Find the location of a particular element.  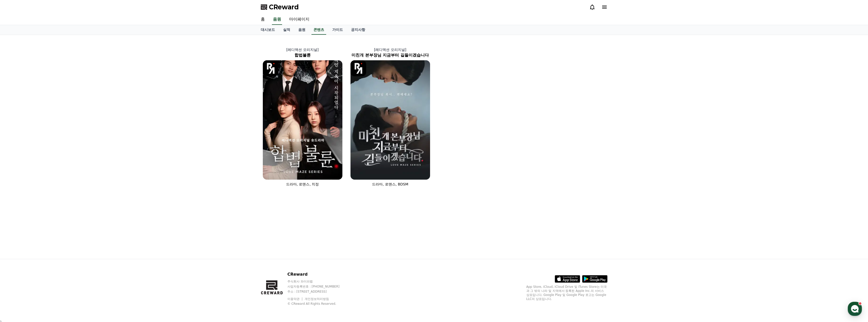

a: 공지사항 is located at coordinates (358, 30).